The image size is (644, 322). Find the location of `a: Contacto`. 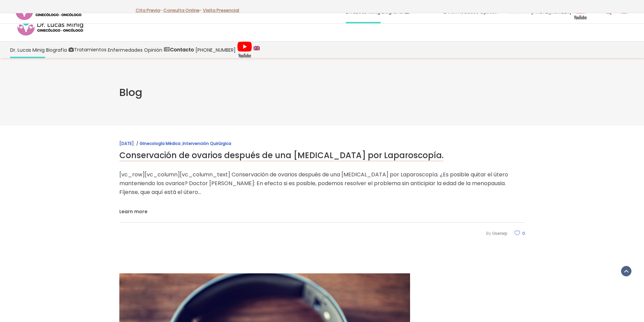

a: Contacto is located at coordinates (179, 50).